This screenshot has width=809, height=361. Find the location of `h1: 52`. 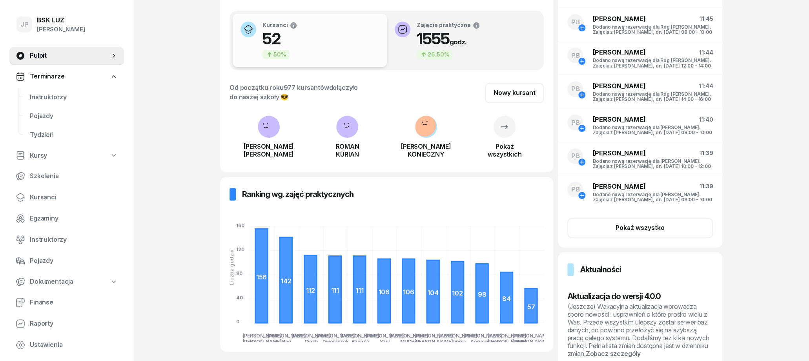

h1: 52 is located at coordinates (280, 39).